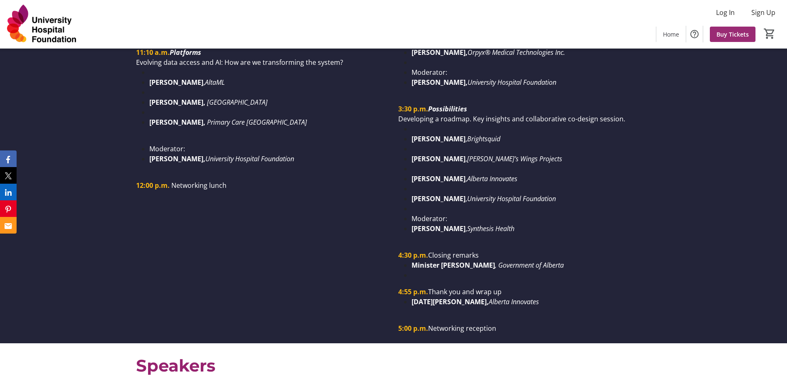  I want to click on p: Speakers, so click(394, 365).